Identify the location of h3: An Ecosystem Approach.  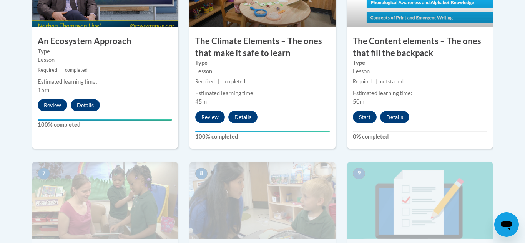
(105, 41).